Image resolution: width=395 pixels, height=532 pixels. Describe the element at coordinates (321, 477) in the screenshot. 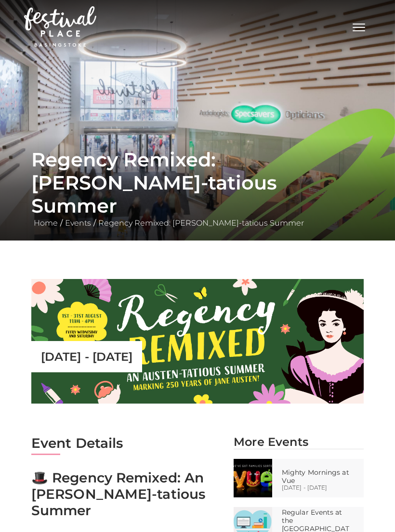

I see `p: Mighty Mornings at Vue` at that location.